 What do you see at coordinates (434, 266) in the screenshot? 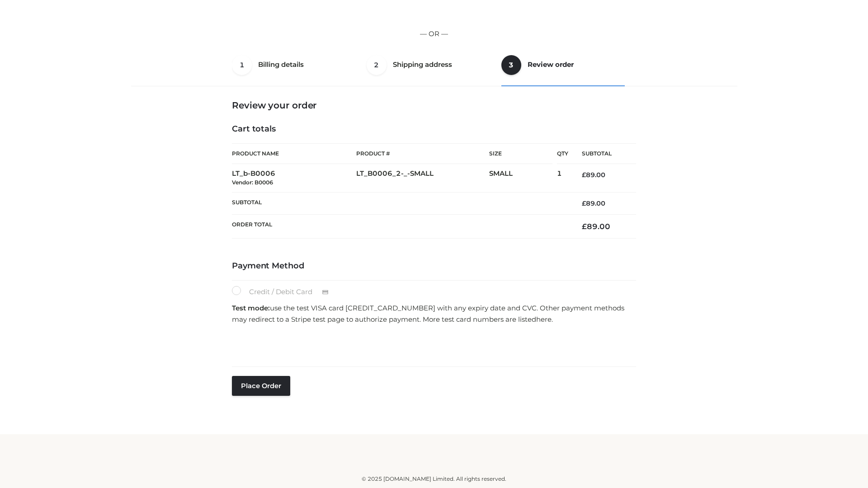
I see `h4: Payment Method` at bounding box center [434, 266].